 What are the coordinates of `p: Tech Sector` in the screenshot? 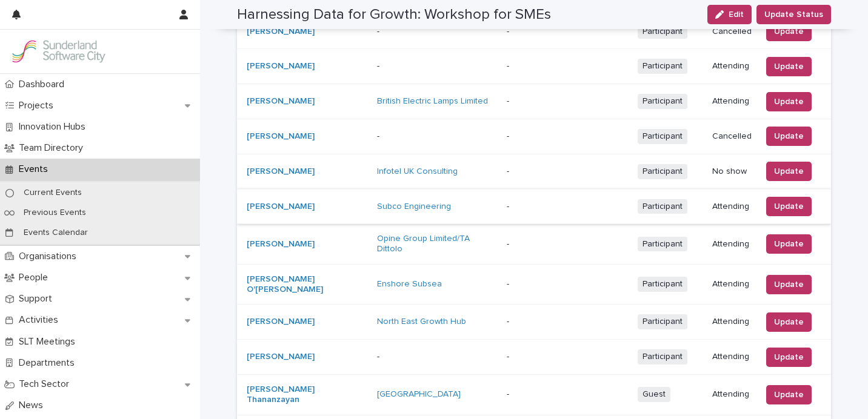 It's located at (46, 384).